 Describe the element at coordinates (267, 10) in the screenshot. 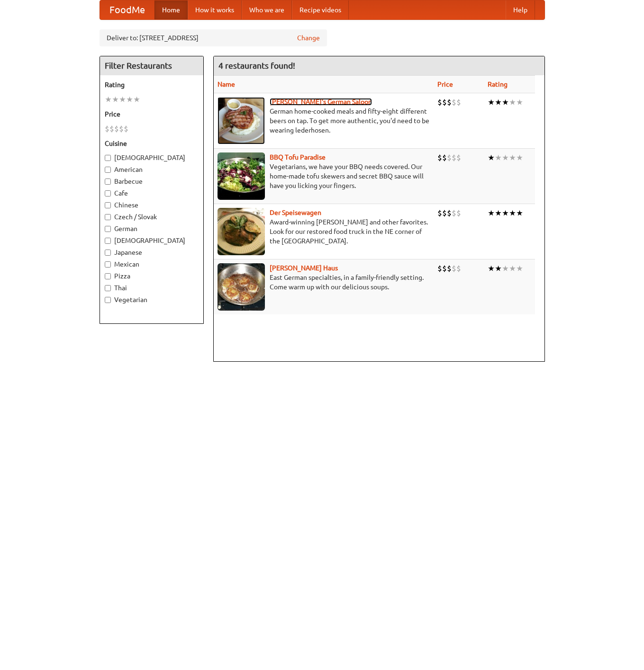

I see `a: Who we are` at that location.